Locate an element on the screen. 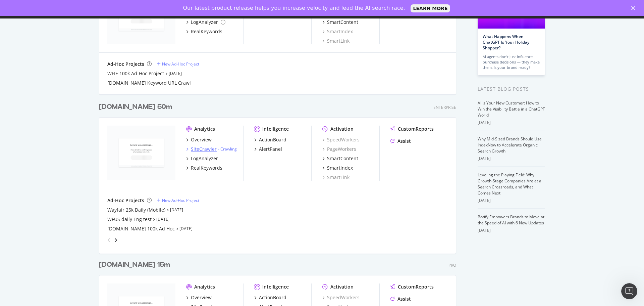 The height and width of the screenshot is (306, 644). div: Close is located at coordinates (635, 8).